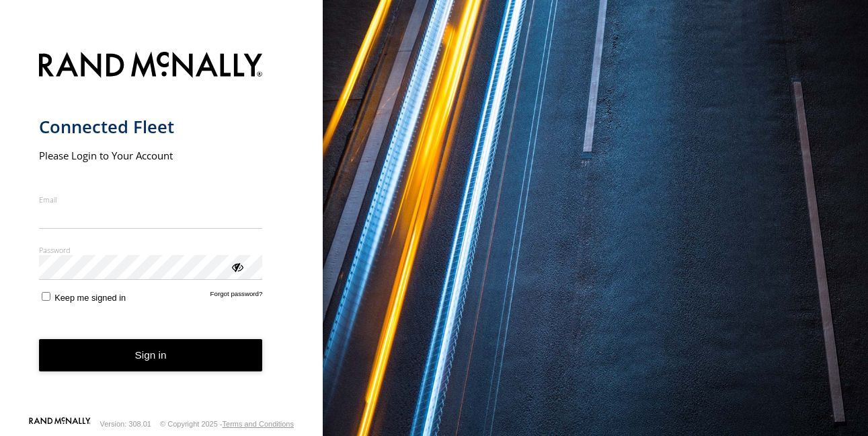 The height and width of the screenshot is (436, 868). Describe the element at coordinates (162, 229) in the screenshot. I see `form: main` at that location.